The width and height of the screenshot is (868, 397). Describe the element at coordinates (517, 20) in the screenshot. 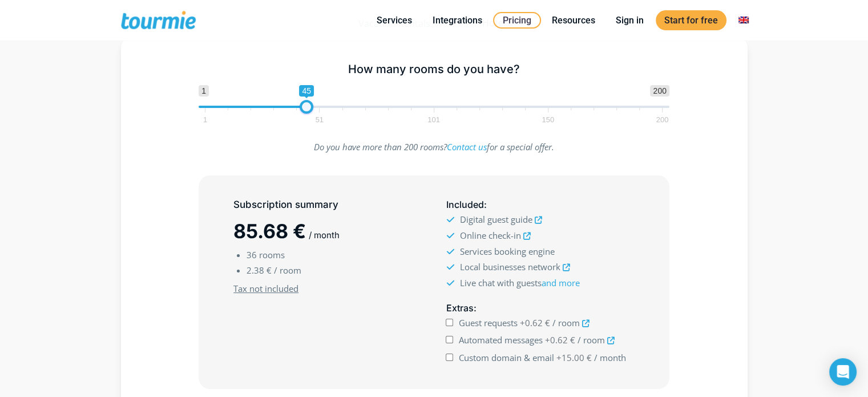

I see `a: Pricing` at that location.